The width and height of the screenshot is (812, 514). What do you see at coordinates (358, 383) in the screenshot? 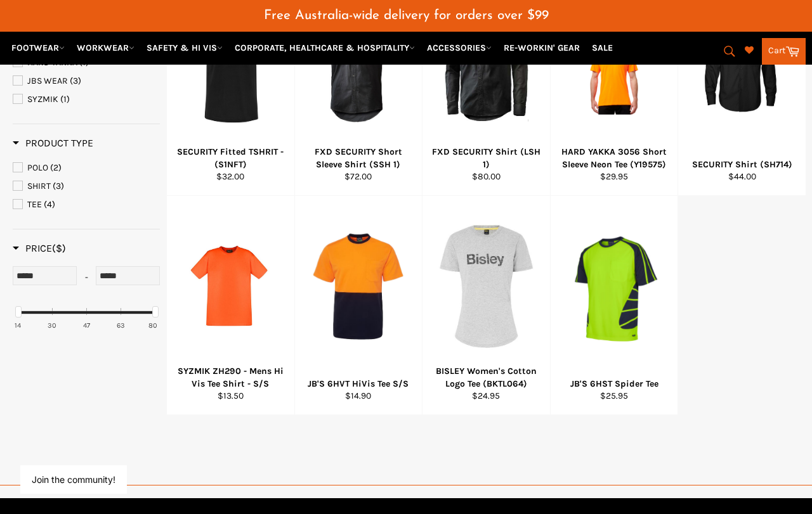
I see `div: JB'S 6HVT HiVis Tee S/S` at bounding box center [358, 383].